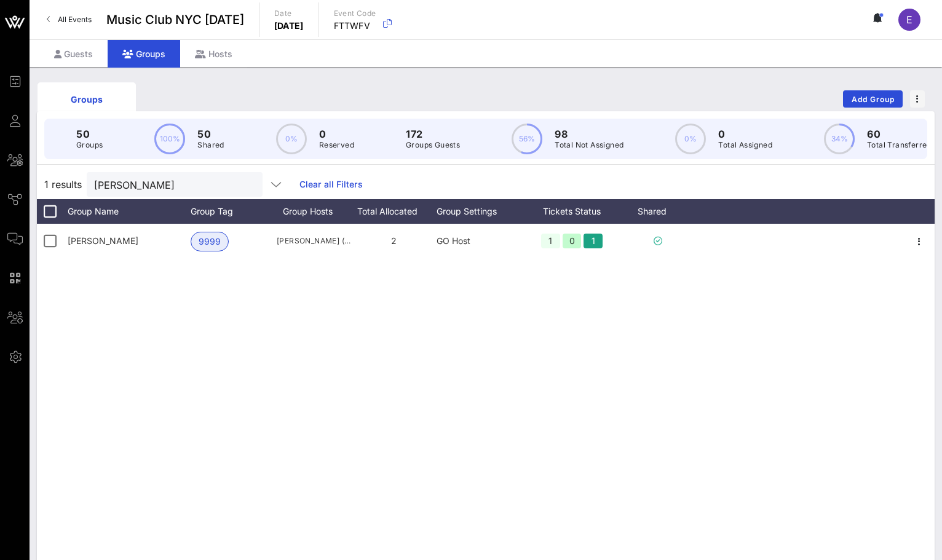 This screenshot has width=942, height=560. I want to click on span: Greg Sedlock, so click(103, 240).